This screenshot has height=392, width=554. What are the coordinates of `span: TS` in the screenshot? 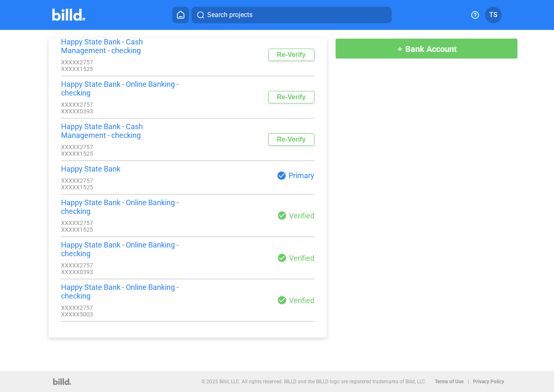 It's located at (494, 15).